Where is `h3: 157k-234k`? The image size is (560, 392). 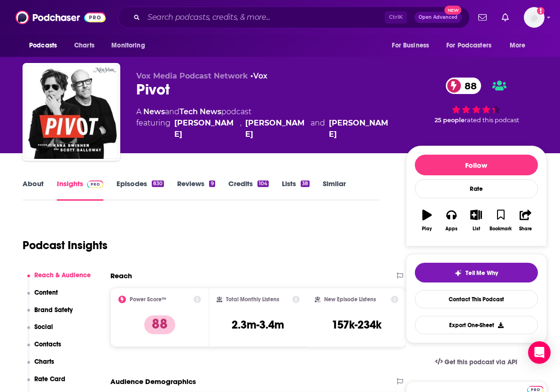
h3: 157k-234k is located at coordinates (357, 325).